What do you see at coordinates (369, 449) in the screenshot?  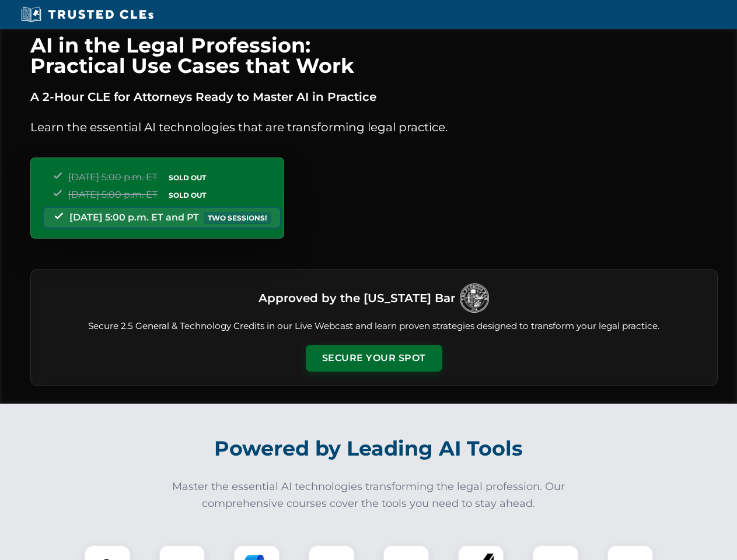 I see `h2: Powered by Leading AI Tools` at bounding box center [369, 449].